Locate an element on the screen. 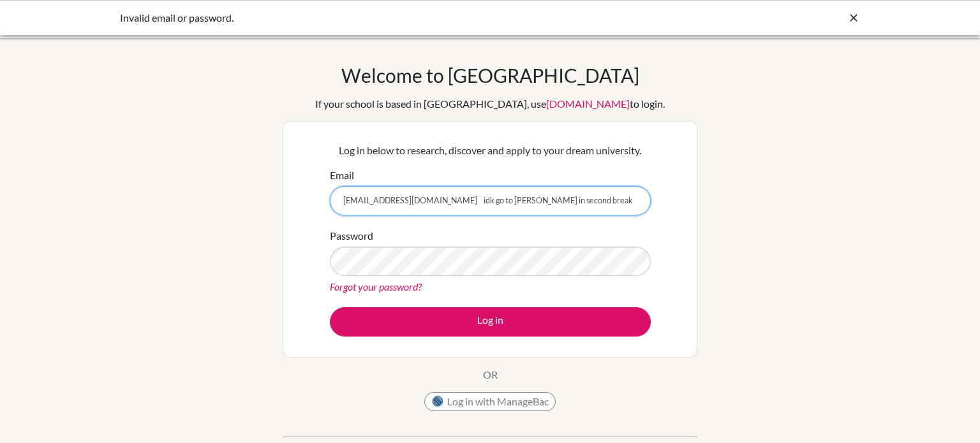  p: OR is located at coordinates (490, 375).